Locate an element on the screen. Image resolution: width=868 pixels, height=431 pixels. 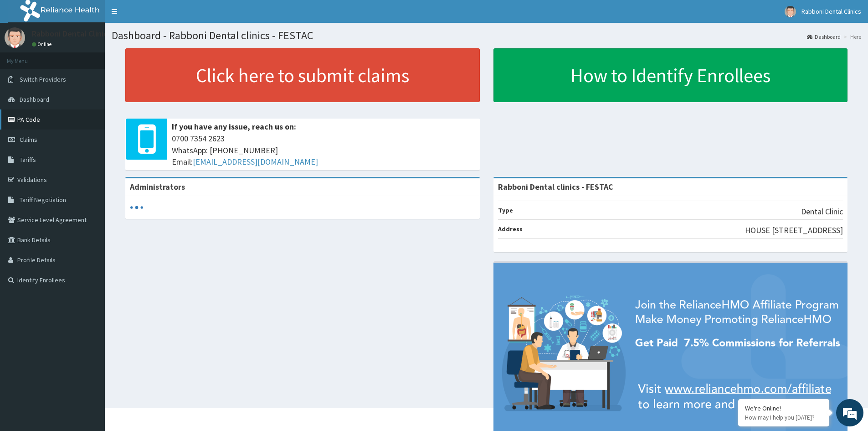
a: Dashboard is located at coordinates (824, 37).